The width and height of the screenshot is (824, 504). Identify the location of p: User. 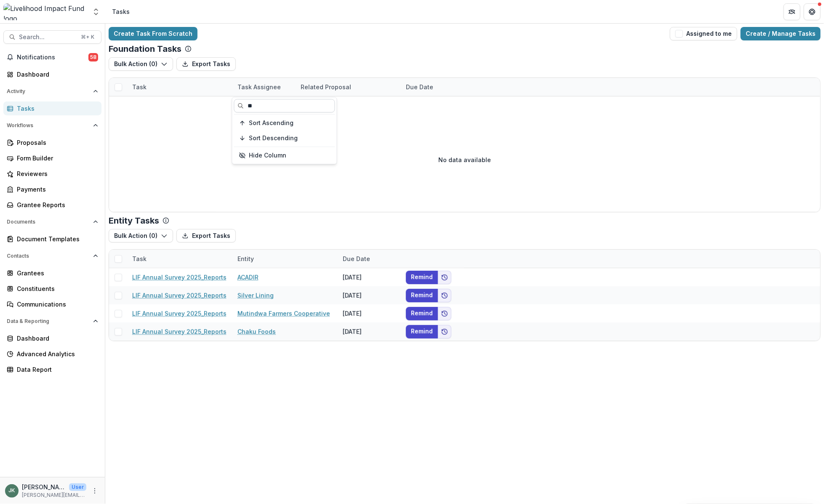
(78, 487).